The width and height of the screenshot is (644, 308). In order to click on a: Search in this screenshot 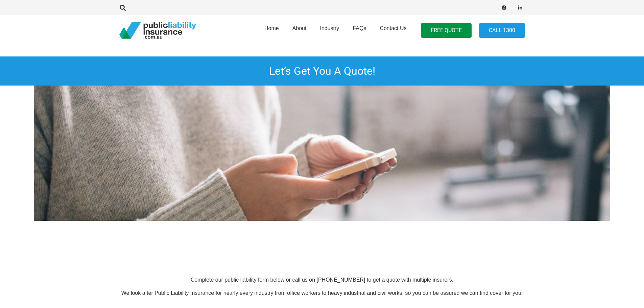, I will do `click(123, 8)`.